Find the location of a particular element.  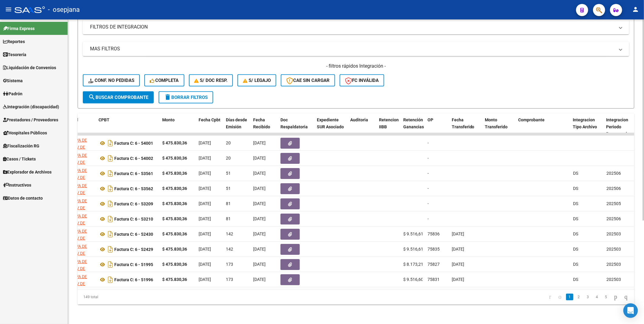

li: page 5 is located at coordinates (606, 297).